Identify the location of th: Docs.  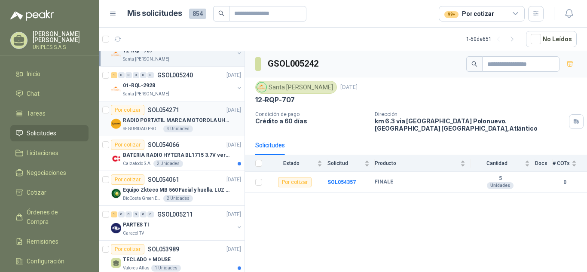
(544, 163).